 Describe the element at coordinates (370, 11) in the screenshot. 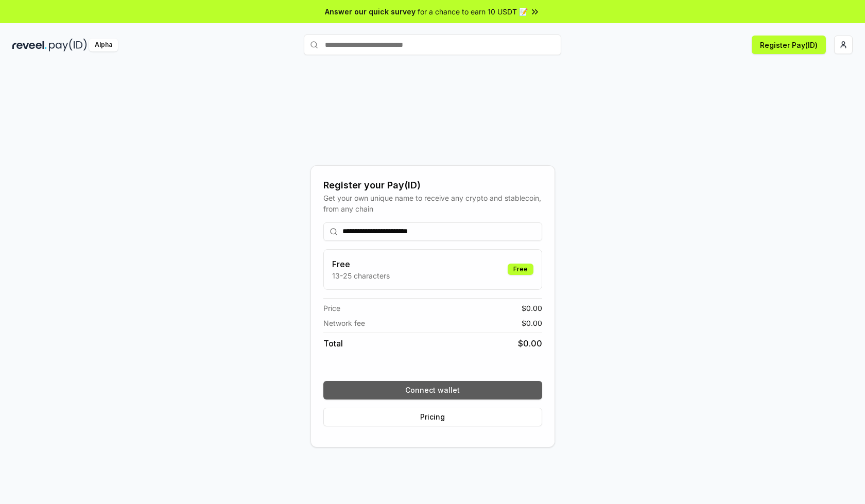

I see `span: Answer our quick survey` at that location.